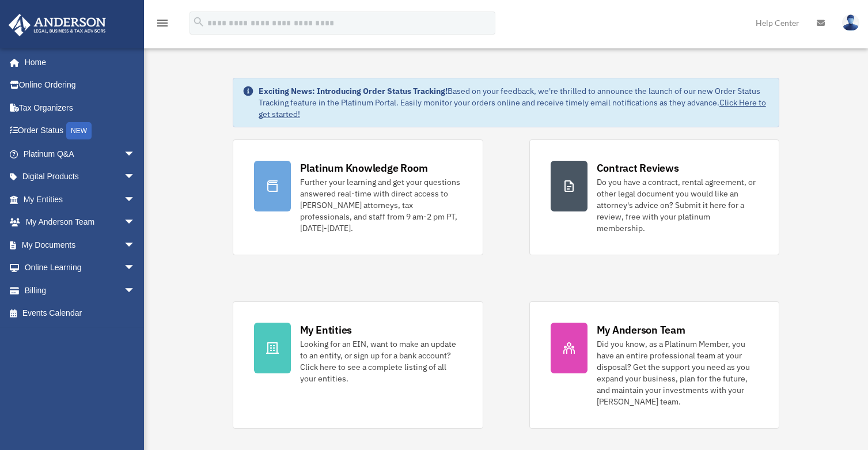 The height and width of the screenshot is (450, 868). Describe the element at coordinates (78, 62) in the screenshot. I see `a: Home` at that location.